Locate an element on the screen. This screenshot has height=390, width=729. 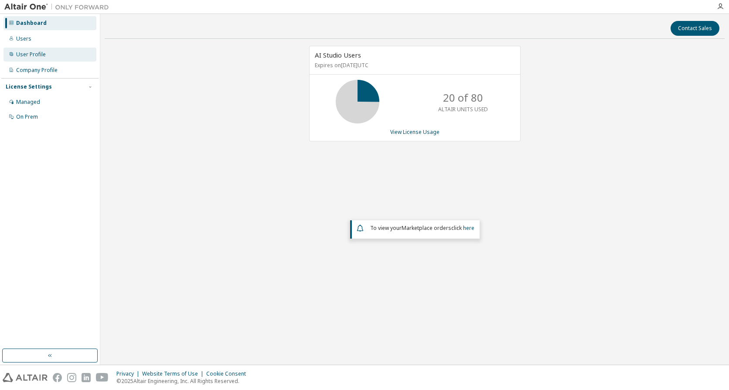
a: here is located at coordinates (469, 228).